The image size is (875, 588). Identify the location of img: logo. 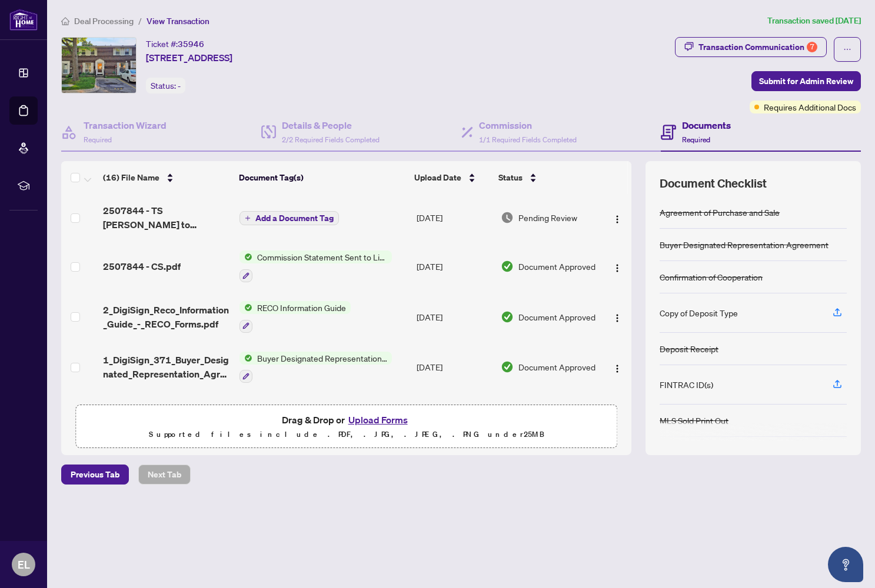
(23, 20).